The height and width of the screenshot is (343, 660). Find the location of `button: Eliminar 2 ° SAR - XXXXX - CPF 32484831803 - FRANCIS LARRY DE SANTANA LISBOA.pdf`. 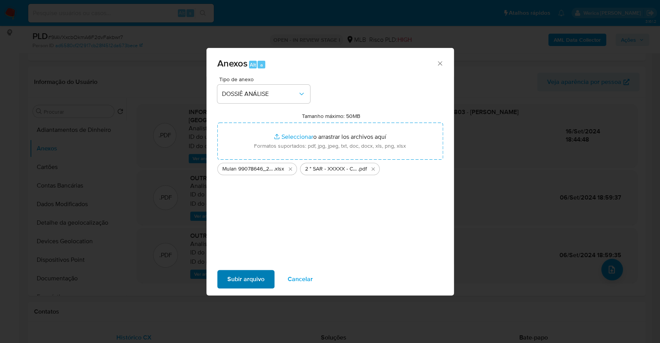

button: Eliminar 2 ° SAR - XXXXX - CPF 32484831803 - FRANCIS LARRY DE SANTANA LISBOA.pdf is located at coordinates (373, 169).